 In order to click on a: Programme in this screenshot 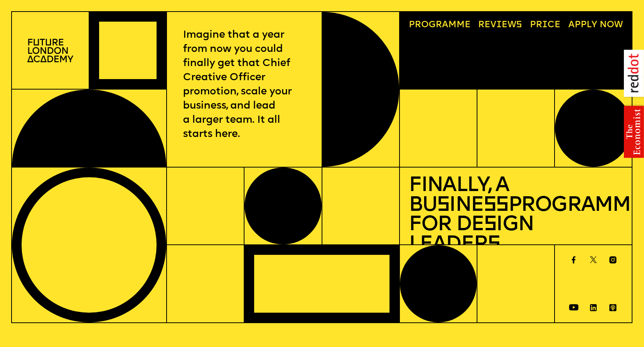, I will do `click(440, 25)`.